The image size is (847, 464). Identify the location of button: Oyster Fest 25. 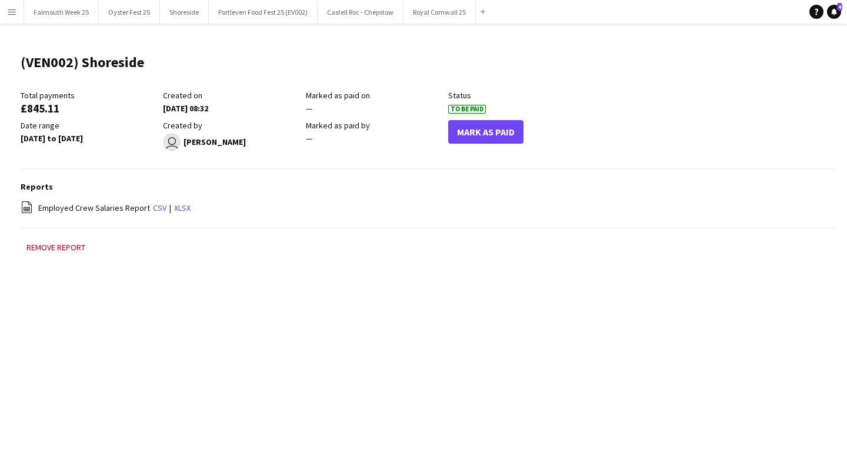
(129, 12).